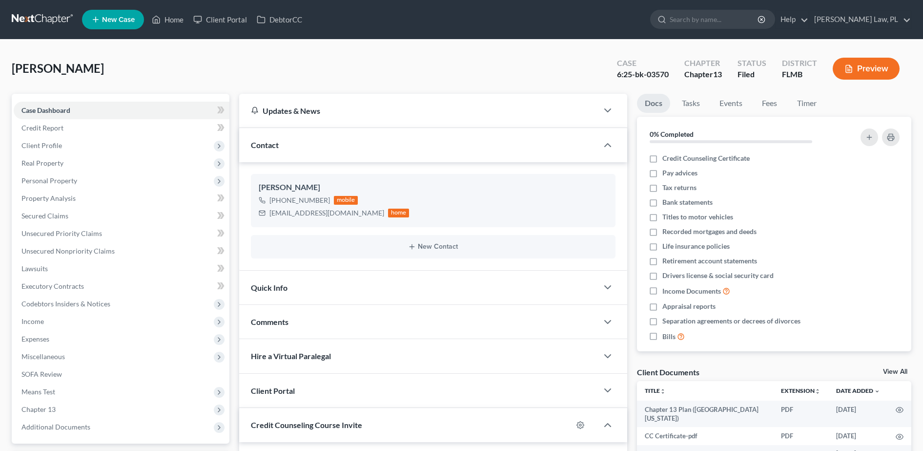  I want to click on span: Comments, so click(270, 321).